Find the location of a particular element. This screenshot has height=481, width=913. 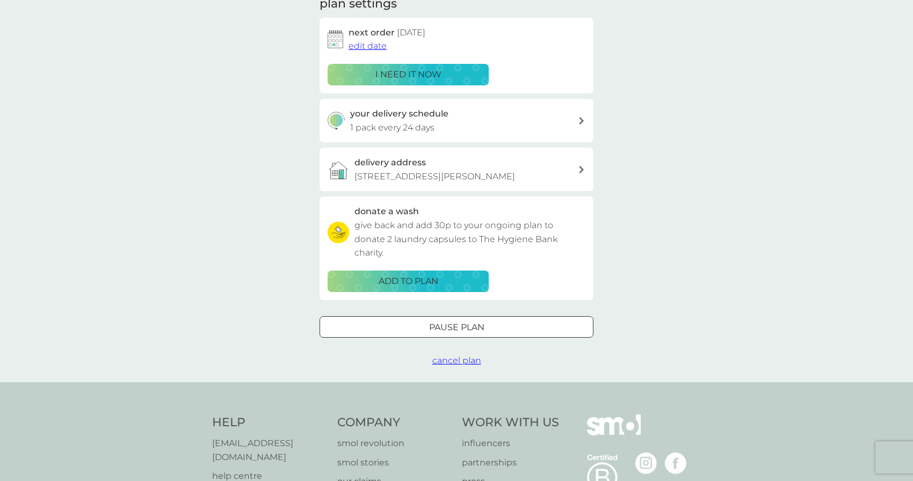

a: smol revolution is located at coordinates (394, 444).